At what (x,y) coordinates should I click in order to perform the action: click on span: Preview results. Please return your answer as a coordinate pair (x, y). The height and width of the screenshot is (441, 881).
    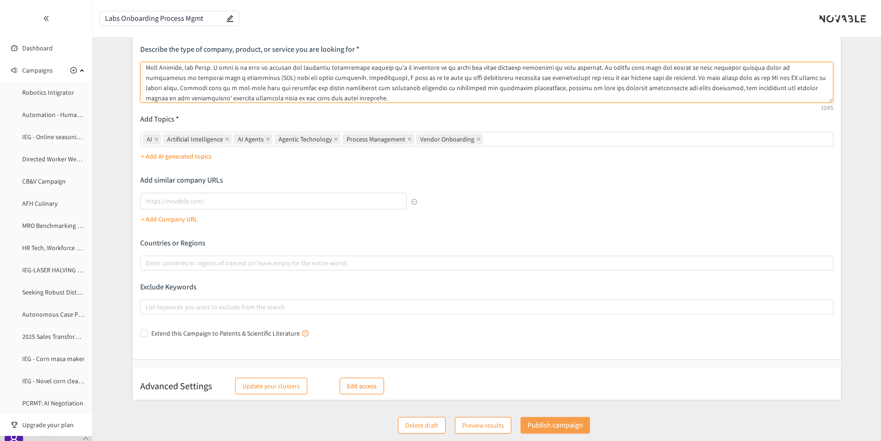
    Looking at the image, I should click on (483, 425).